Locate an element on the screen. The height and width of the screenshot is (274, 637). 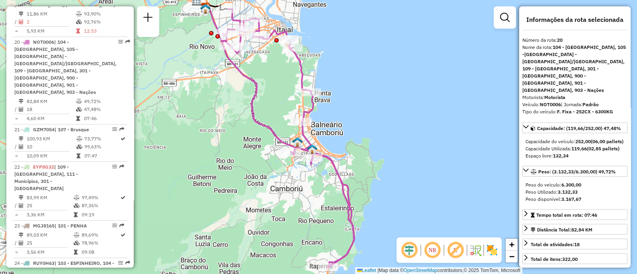
td: 83,99 KM is located at coordinates (50, 198).